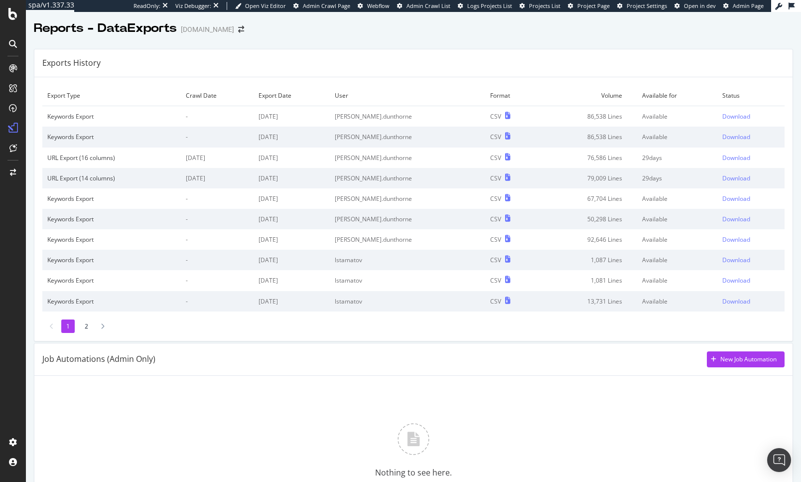 This screenshot has height=482, width=801. I want to click on a: Project Settings, so click(642, 6).